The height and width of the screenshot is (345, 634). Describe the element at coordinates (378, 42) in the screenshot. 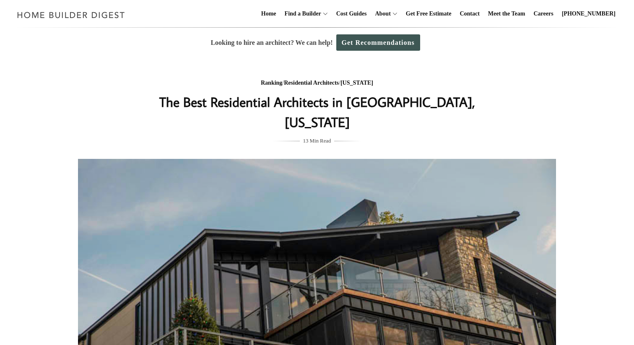

I see `a: Get Recommendations` at that location.